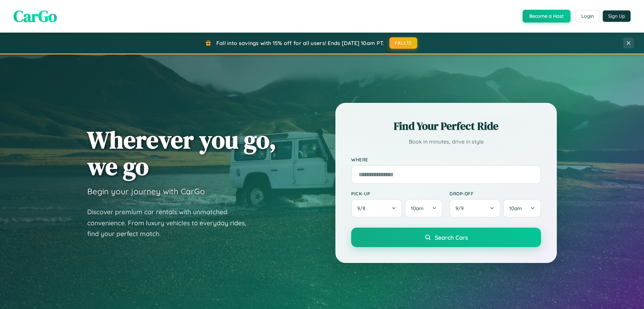  I want to click on h3: Begin your journey with CarGo, so click(146, 191).